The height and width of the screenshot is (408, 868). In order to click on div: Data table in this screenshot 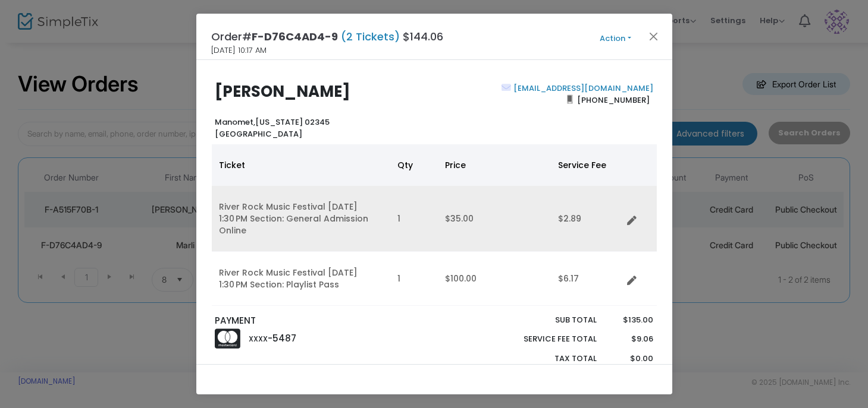, I will do `click(434, 225)`.